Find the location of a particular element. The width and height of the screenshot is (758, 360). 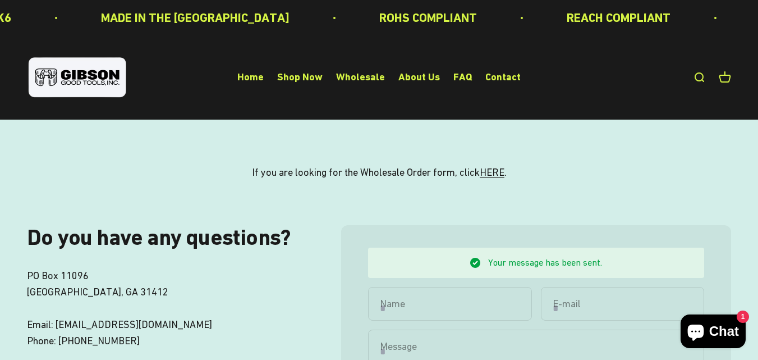

a: Shop Now is located at coordinates (300, 77).